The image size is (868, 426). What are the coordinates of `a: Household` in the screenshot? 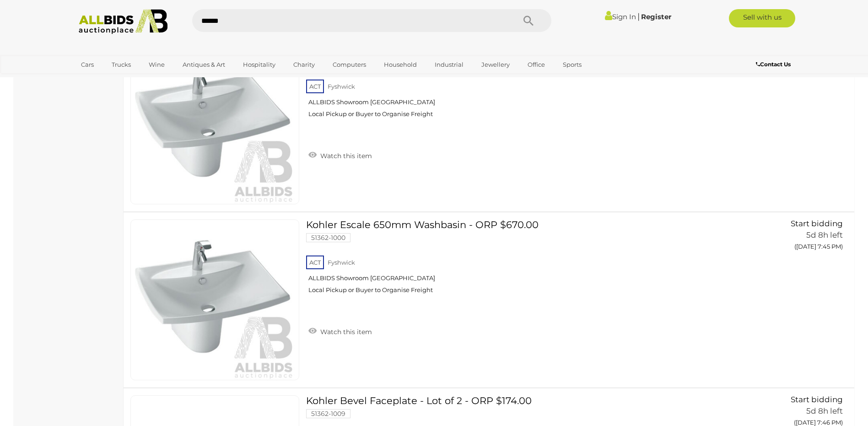 It's located at (400, 64).